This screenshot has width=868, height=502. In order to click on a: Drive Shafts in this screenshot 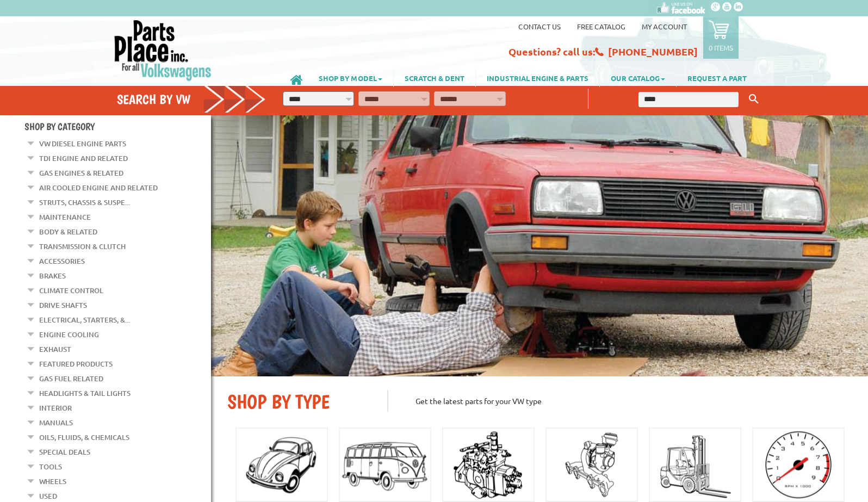, I will do `click(63, 305)`.